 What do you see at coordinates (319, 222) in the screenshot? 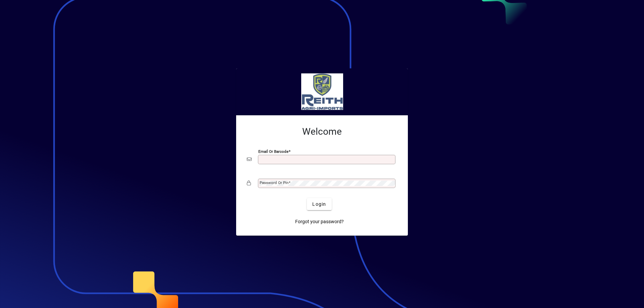
I see `span: Forgot your password?` at bounding box center [319, 222].